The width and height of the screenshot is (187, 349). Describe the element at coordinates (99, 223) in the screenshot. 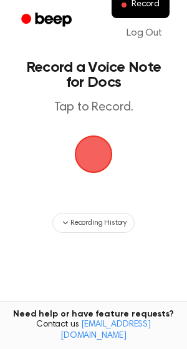

I see `span: Recording History` at that location.